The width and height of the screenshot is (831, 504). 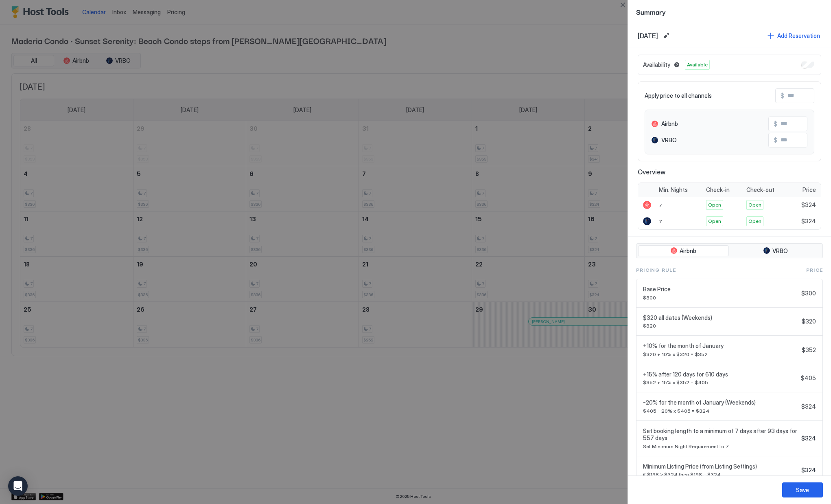 I want to click on span: $352, so click(x=809, y=350).